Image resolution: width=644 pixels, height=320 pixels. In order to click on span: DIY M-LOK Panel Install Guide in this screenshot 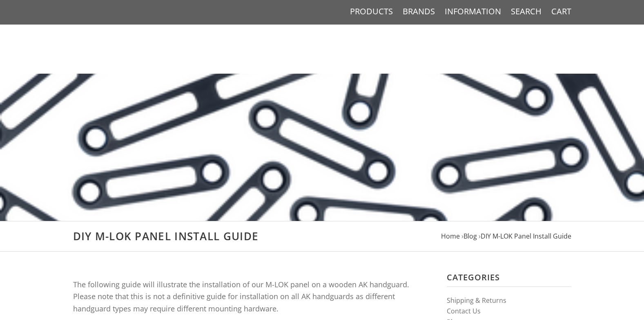, I will do `click(526, 236)`.